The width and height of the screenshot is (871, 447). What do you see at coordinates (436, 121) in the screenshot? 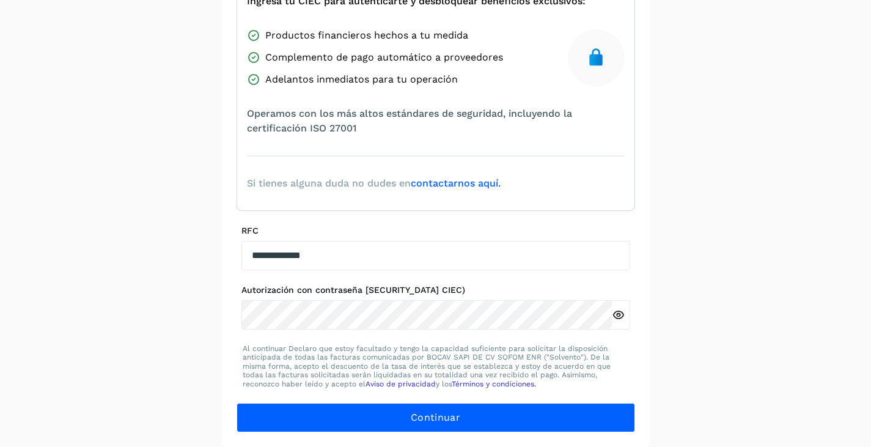
I see `span: Operamos con los más altos estándares de seguridad, incluyendo la certificación ISO 27001` at bounding box center [436, 121].